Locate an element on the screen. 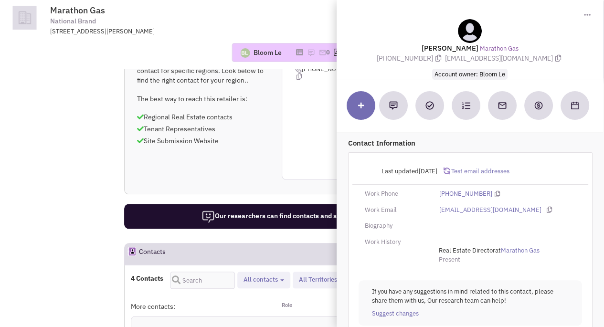  img: Add a Task is located at coordinates (430, 106).